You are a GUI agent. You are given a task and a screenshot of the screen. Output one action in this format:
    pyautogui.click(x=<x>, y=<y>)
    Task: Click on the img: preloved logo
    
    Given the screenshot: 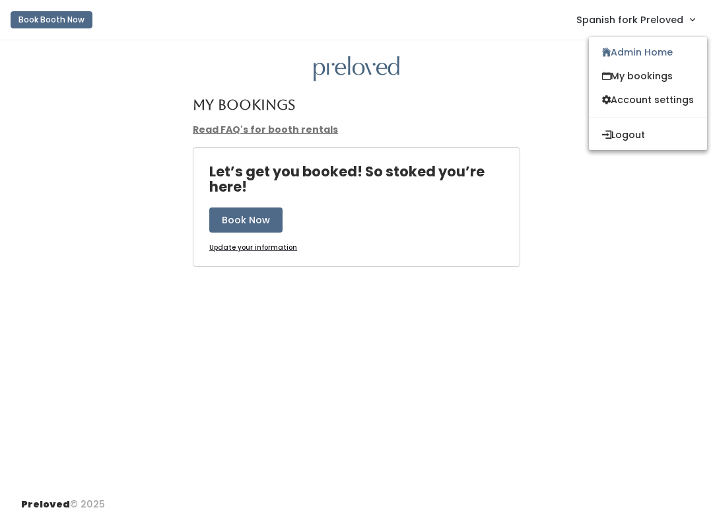 What is the action you would take?
    pyautogui.click(x=357, y=69)
    